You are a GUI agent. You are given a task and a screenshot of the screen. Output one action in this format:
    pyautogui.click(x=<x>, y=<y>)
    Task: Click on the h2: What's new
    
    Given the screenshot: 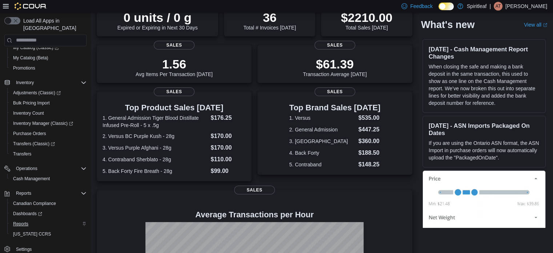 What is the action you would take?
    pyautogui.click(x=448, y=25)
    